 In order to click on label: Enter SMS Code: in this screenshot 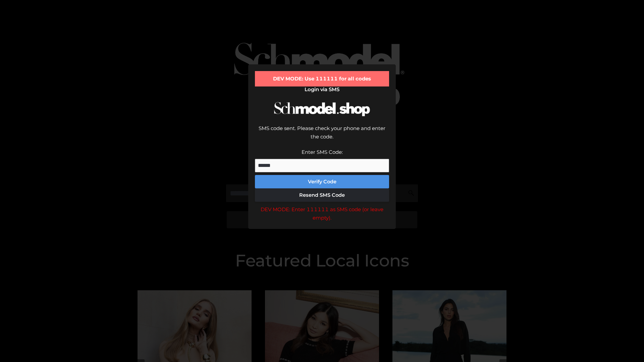, I will do `click(322, 152)`.